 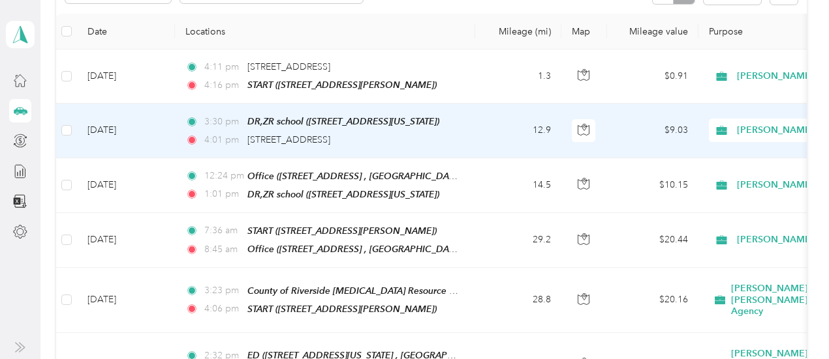 What do you see at coordinates (222, 291) in the screenshot?
I see `span: 3:23 pm` at bounding box center [222, 291].